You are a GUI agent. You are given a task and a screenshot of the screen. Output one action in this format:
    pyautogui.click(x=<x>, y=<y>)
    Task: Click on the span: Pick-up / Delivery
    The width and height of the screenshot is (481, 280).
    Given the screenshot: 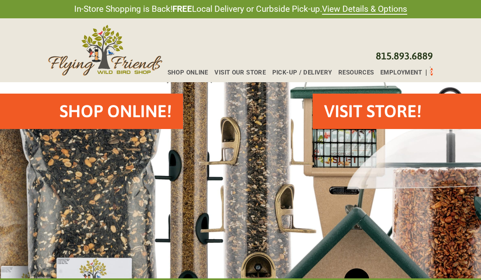 What is the action you would take?
    pyautogui.click(x=302, y=73)
    